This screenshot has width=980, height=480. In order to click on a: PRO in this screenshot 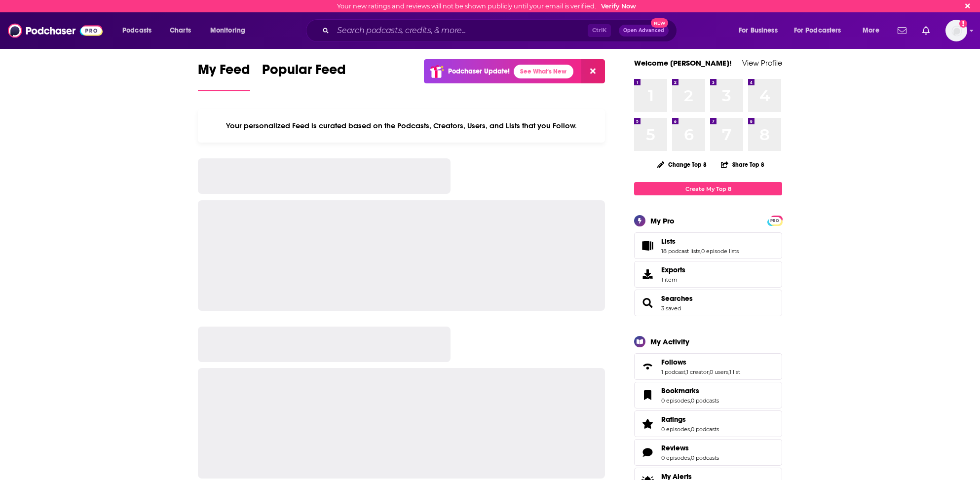, I will do `click(775, 220)`.